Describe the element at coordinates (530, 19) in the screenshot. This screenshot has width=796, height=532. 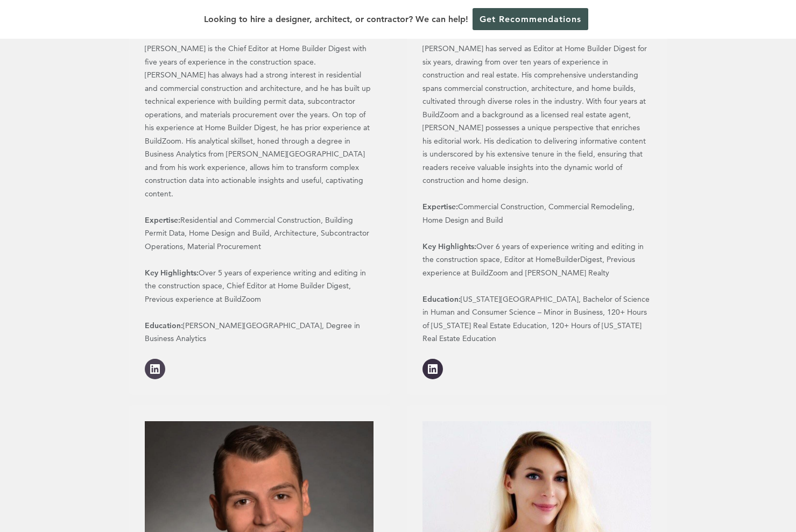
I see `a: Get Recommendations` at that location.